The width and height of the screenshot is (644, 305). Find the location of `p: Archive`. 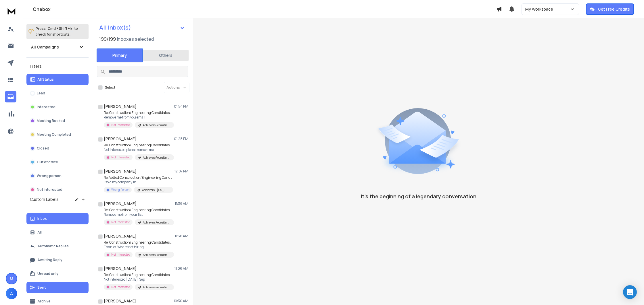

p: Archive is located at coordinates (44, 302).